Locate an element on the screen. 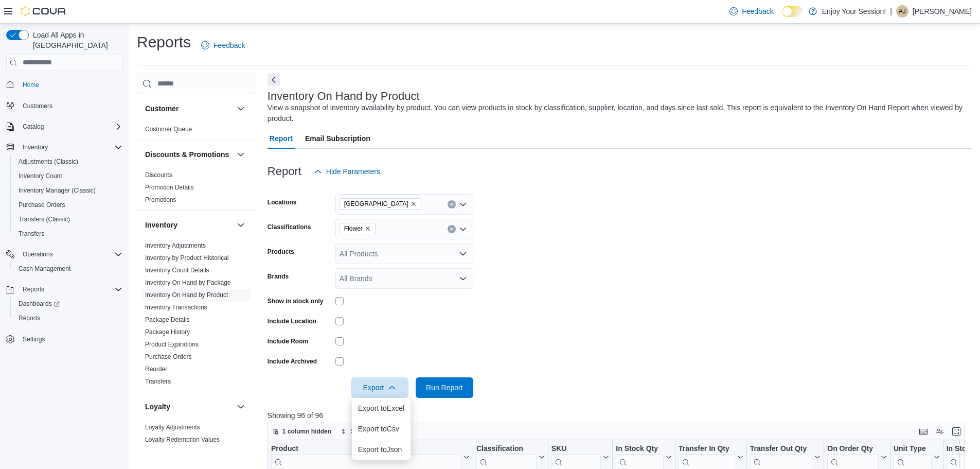 The width and height of the screenshot is (980, 469). button: Sort fields is located at coordinates (359, 432).